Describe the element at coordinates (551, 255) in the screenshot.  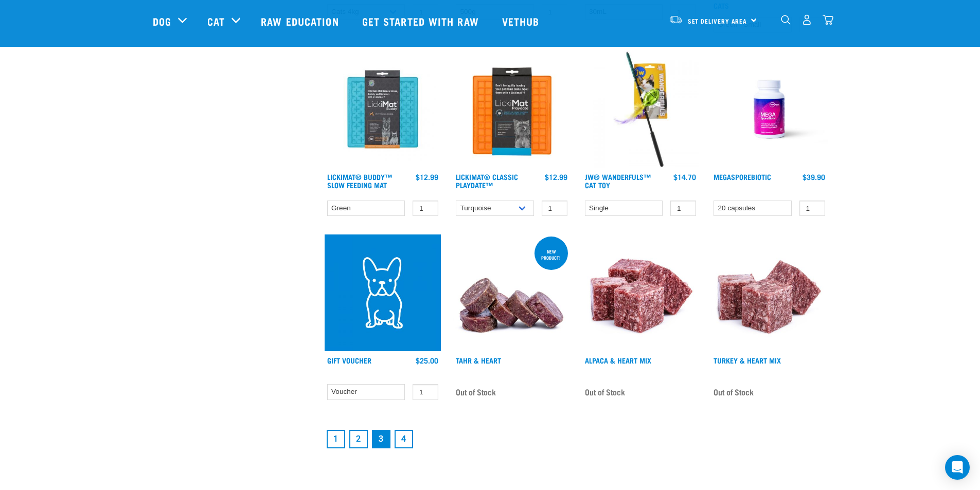
I see `div: New product!` at that location.